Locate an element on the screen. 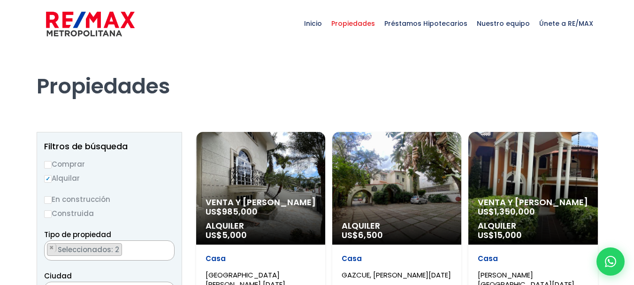 This screenshot has height=285, width=634. span: 1,350,000 is located at coordinates (515, 211).